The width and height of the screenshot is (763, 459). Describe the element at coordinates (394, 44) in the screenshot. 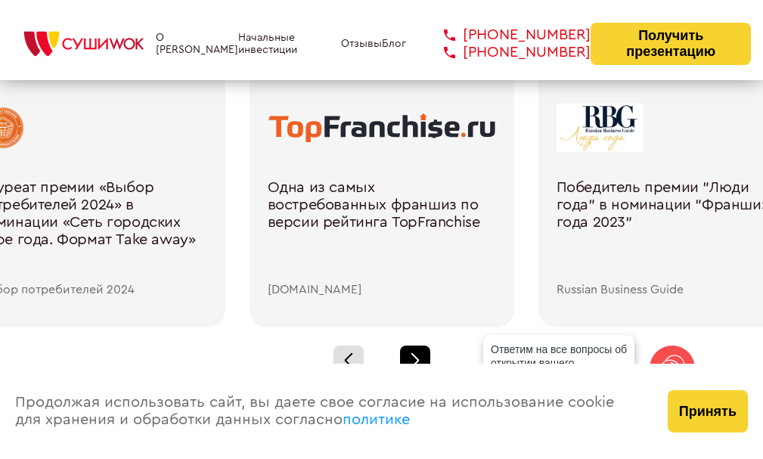

I see `a: Блог` at that location.